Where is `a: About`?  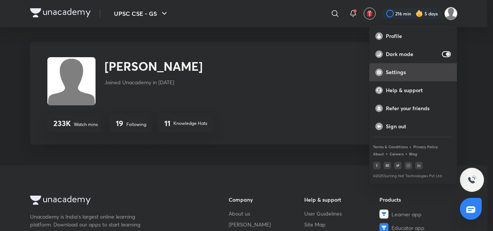 a: About is located at coordinates (378, 154).